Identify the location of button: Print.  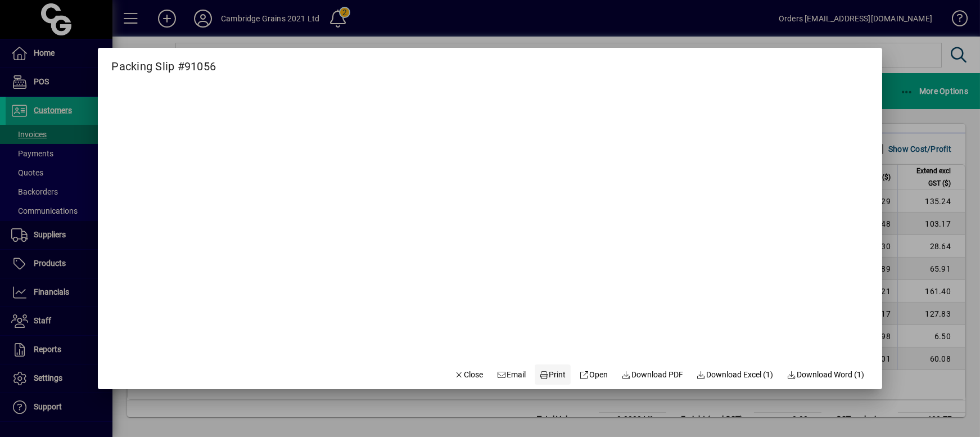
(552, 375).